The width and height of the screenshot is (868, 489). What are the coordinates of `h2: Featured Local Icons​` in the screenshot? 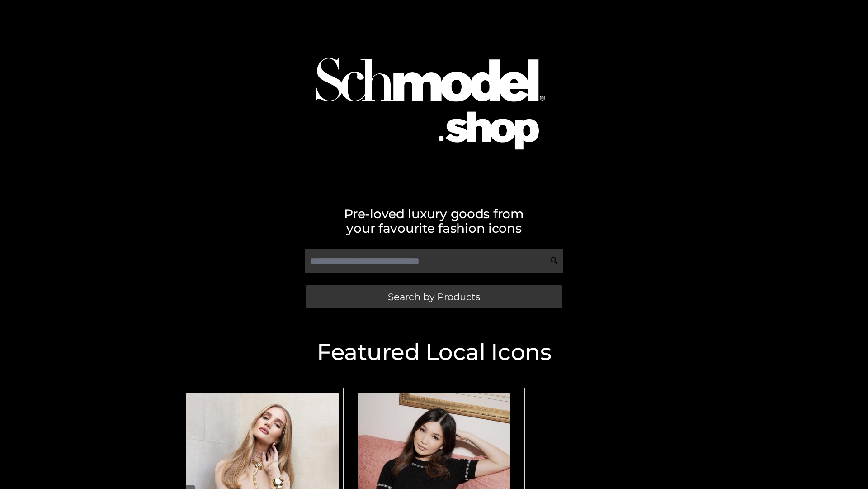 It's located at (434, 352).